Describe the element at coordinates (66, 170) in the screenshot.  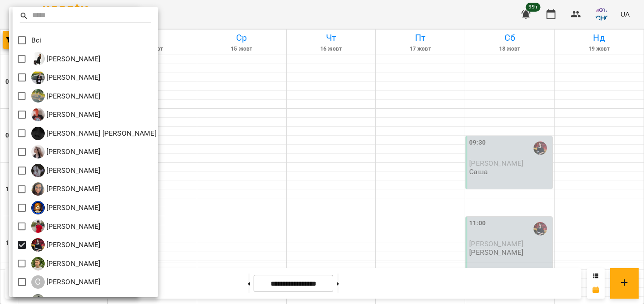
I see `div: Кривобок Анастасія` at that location.